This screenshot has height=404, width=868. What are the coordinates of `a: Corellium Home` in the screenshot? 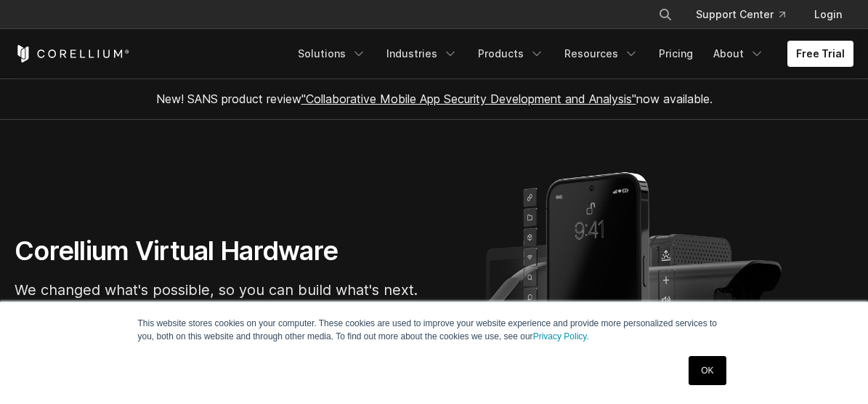 It's located at (72, 54).